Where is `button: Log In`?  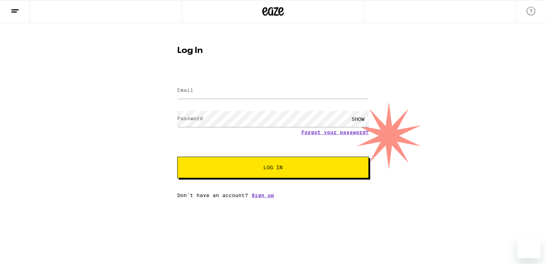 button: Log In is located at coordinates (273, 167).